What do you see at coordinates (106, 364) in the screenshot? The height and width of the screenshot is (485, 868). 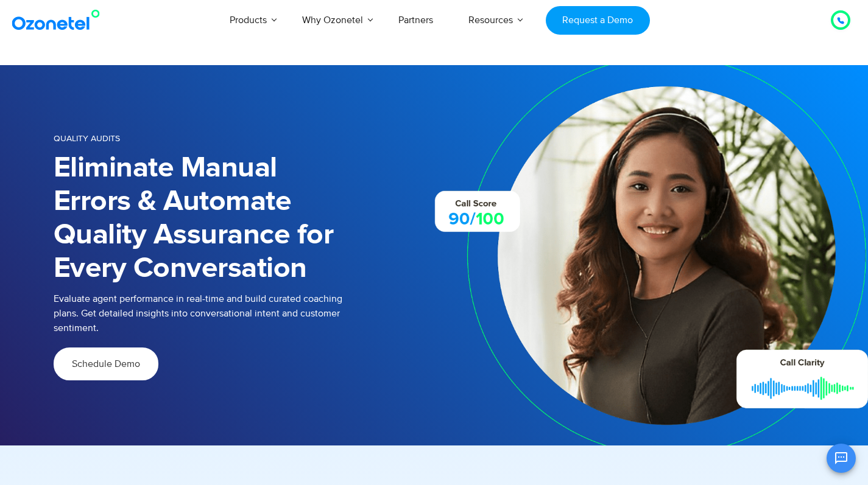 I see `span: Schedule Demo` at bounding box center [106, 364].